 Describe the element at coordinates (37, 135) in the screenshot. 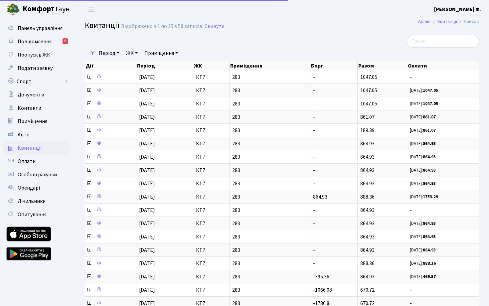

I see `a: Авто` at that location.